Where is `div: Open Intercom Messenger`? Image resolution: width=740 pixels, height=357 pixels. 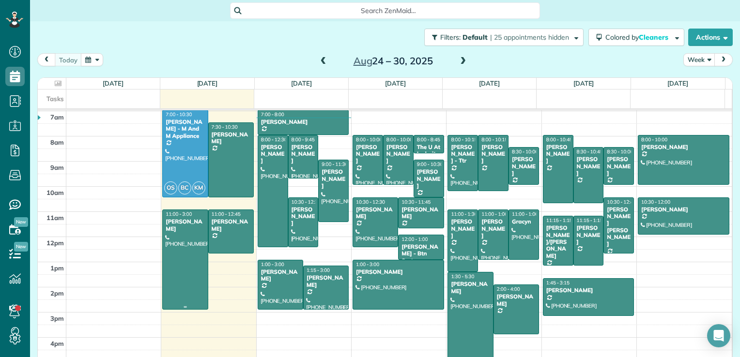 div: Open Intercom Messenger is located at coordinates (719, 336).